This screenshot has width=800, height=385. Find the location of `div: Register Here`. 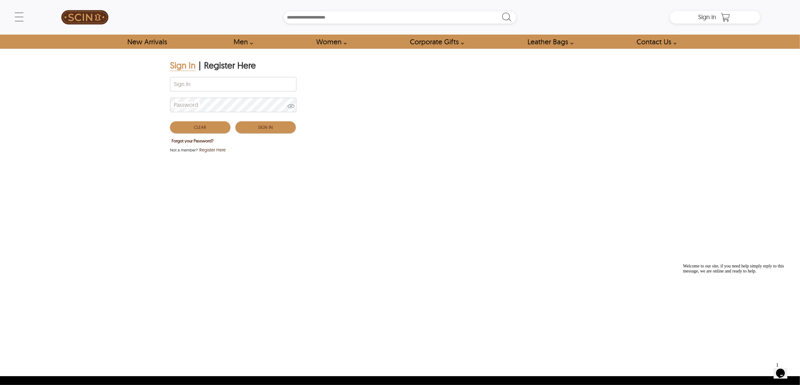

div: Register Here is located at coordinates (230, 65).